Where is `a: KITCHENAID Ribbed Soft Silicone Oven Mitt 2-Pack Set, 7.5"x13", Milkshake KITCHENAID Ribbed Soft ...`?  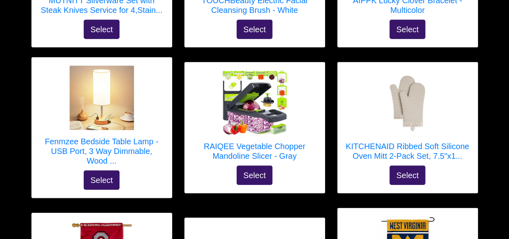
a: KITCHENAID Ribbed Soft Silicone Oven Mitt 2-Pack Set, 7.5"x13", Milkshake KITCHENAID Ribbed Soft ... is located at coordinates (408, 118).